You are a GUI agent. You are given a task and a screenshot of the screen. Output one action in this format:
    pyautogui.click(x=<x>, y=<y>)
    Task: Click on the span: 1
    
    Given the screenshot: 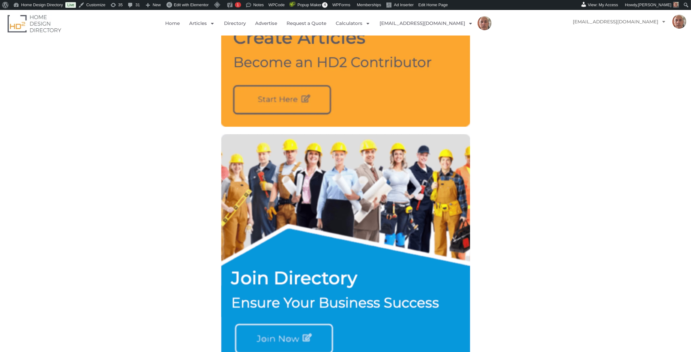 What is the action you would take?
    pyautogui.click(x=238, y=5)
    